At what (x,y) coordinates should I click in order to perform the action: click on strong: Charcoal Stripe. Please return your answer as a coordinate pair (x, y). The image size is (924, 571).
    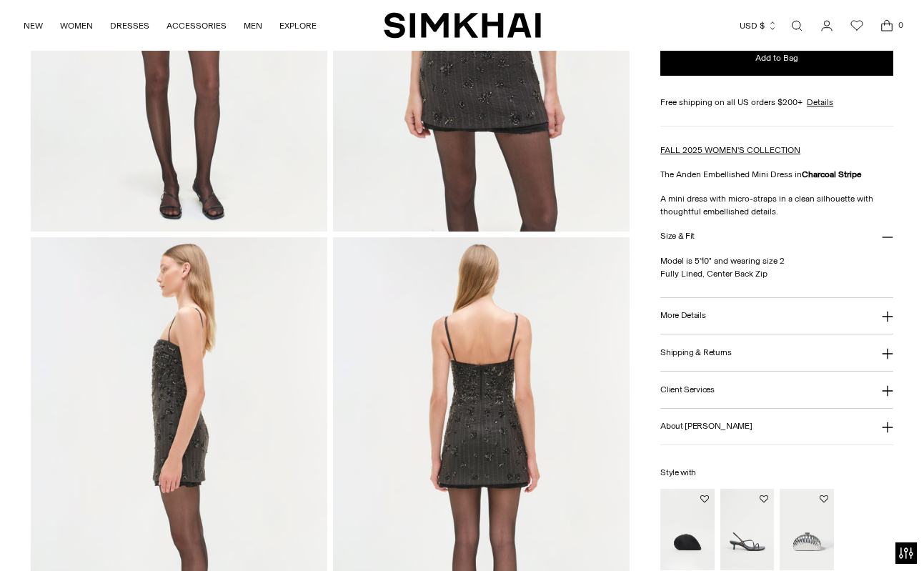
    Looking at the image, I should click on (832, 175).